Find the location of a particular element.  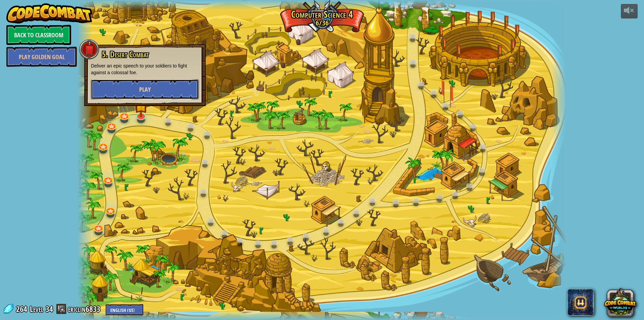

span: 5. Desert Combat is located at coordinates (125, 54).